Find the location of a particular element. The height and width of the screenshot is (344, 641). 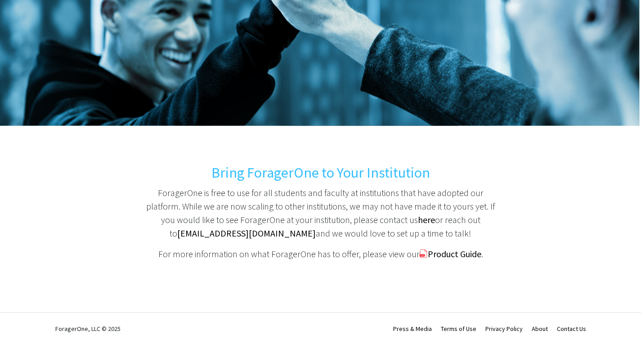

a: Press & Media is located at coordinates (412, 329).